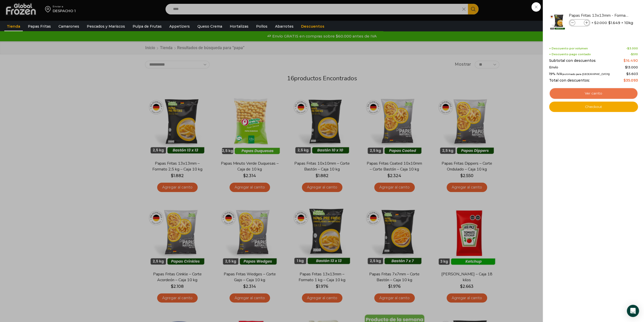 The image size is (644, 322). Describe the element at coordinates (633, 311) in the screenshot. I see `div: Open Intercom Messenger` at that location.